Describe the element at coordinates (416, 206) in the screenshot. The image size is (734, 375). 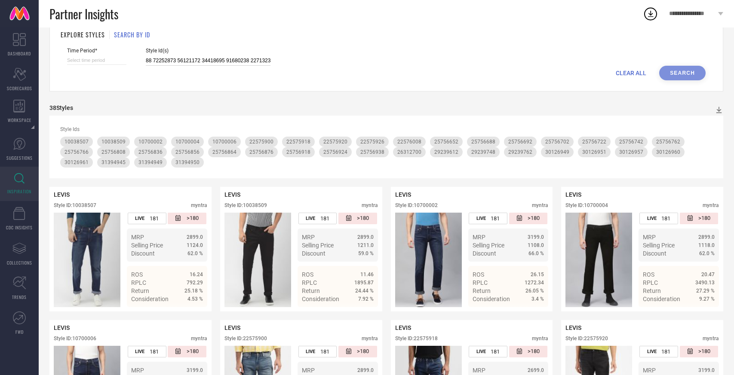
I see `div: Style ID: 10700002` at that location.